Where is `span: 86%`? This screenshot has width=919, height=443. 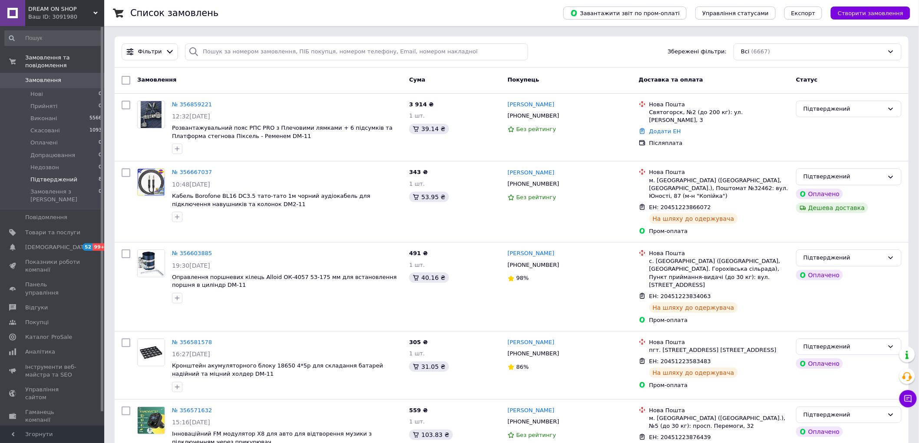
span: 86% is located at coordinates (522, 367).